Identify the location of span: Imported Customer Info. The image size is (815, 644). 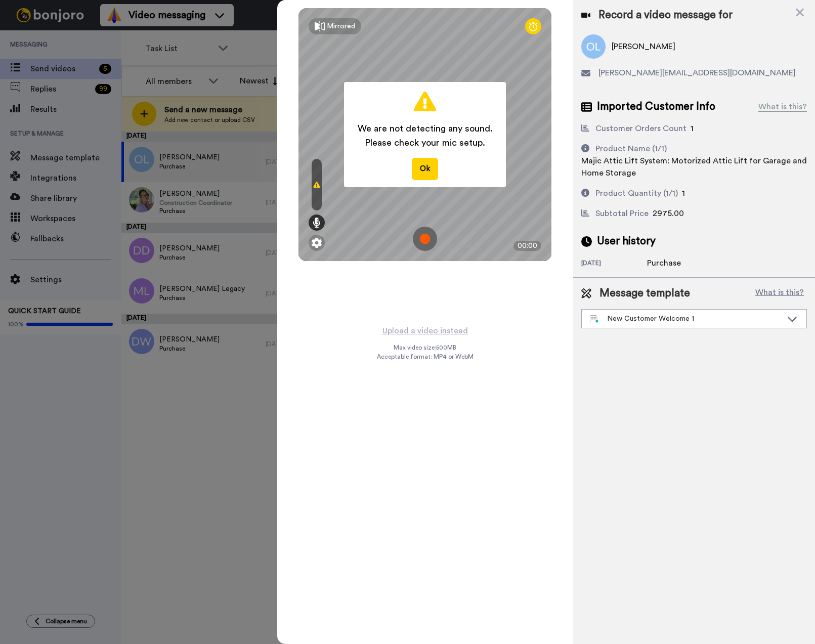
(656, 107).